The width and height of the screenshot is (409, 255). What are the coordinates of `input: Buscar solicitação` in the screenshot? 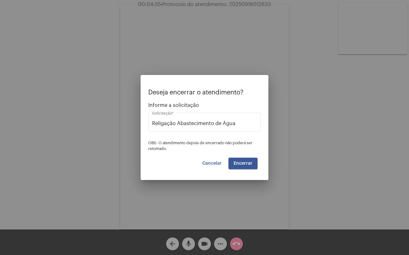 It's located at (204, 124).